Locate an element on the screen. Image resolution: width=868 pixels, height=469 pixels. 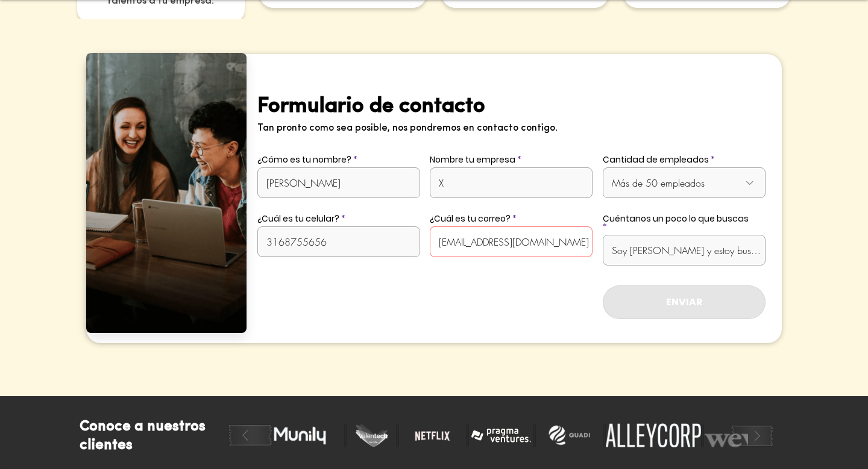
label: Cantidad de empleados is located at coordinates (684, 160).